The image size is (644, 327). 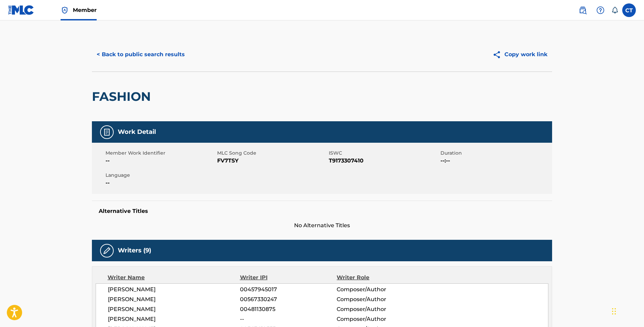 What do you see at coordinates (135, 250) in the screenshot?
I see `h5: Writers (9)` at bounding box center [135, 250].